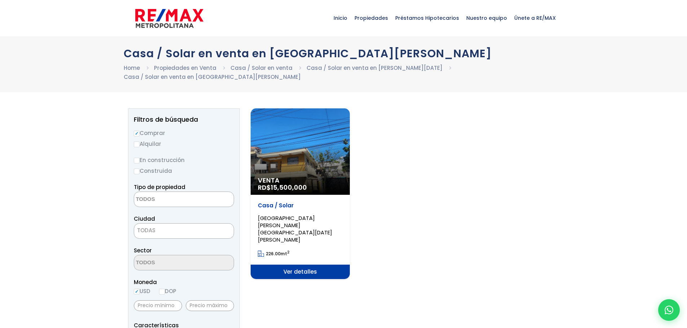  I want to click on label: Comprar, so click(184, 133).